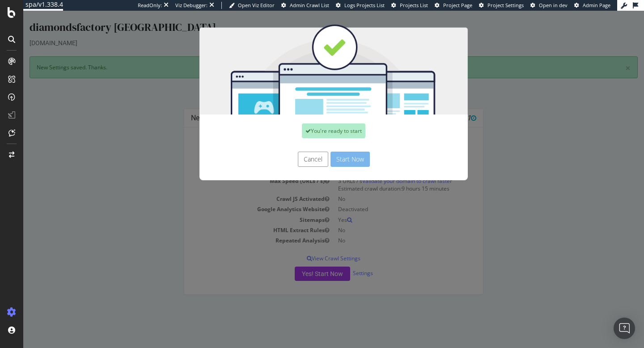 The height and width of the screenshot is (348, 644). What do you see at coordinates (457, 5) in the screenshot?
I see `span: Project Page` at bounding box center [457, 5].